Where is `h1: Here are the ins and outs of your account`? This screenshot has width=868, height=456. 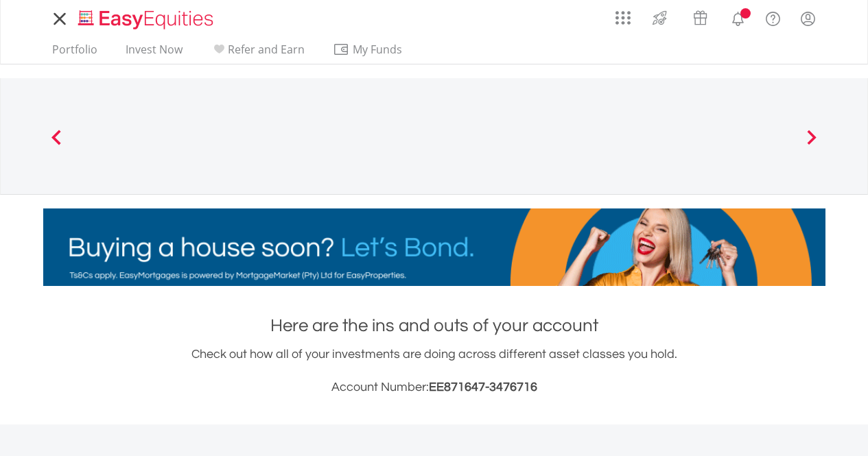 h1: Here are the ins and outs of your account is located at coordinates (434, 326).